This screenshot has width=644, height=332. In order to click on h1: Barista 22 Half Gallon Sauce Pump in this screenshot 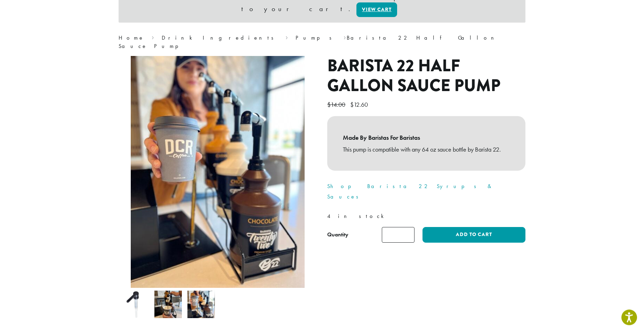, I will do `click(426, 76)`.